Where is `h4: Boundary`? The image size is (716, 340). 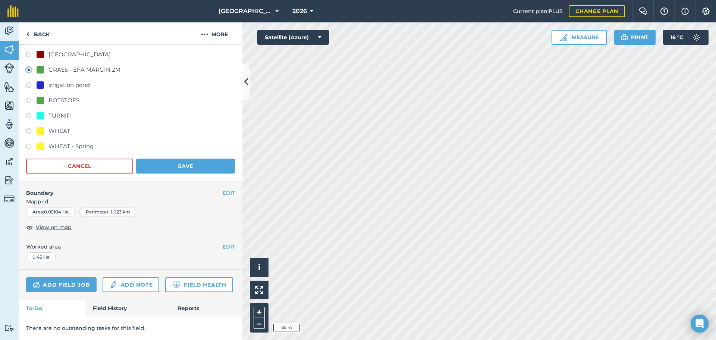 h4: Boundary is located at coordinates (120, 189).